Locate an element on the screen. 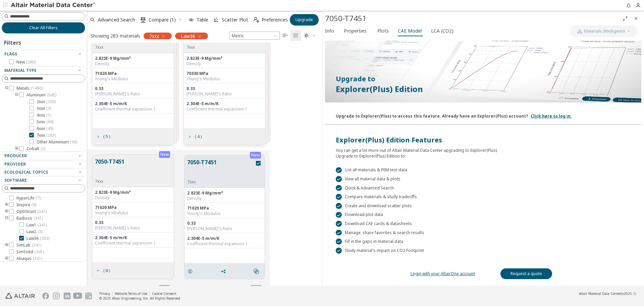  span: Abaqus is located at coordinates (29, 259).